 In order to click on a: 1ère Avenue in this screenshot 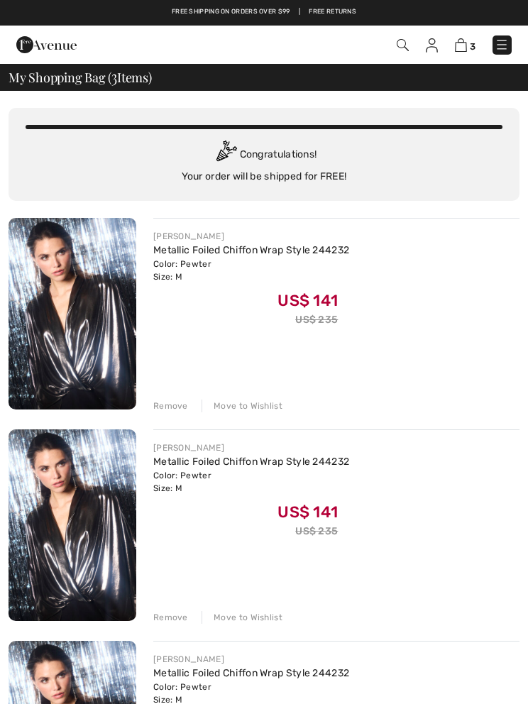, I will do `click(46, 44)`.